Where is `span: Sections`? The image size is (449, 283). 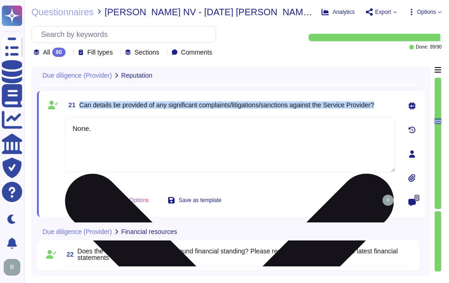
span: Sections is located at coordinates (147, 52).